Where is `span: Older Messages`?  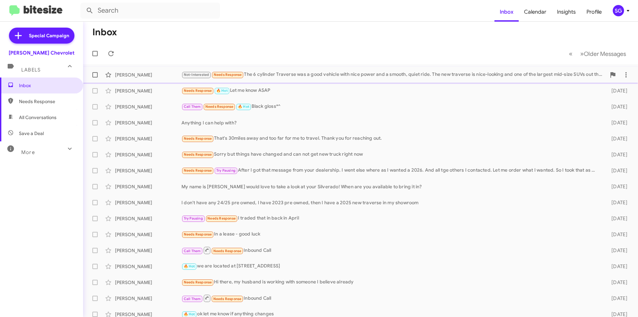
span: Older Messages is located at coordinates (605, 54).